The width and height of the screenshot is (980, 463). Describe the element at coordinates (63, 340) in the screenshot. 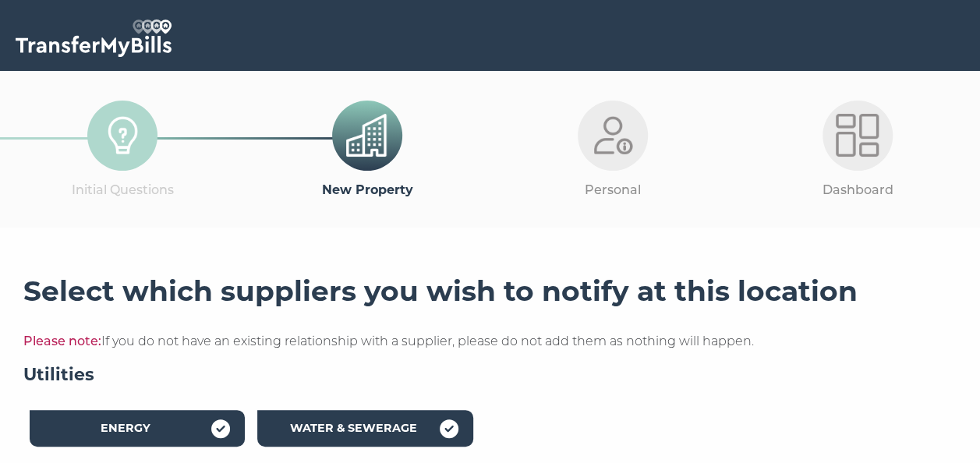

I see `span: Please note:` at that location.